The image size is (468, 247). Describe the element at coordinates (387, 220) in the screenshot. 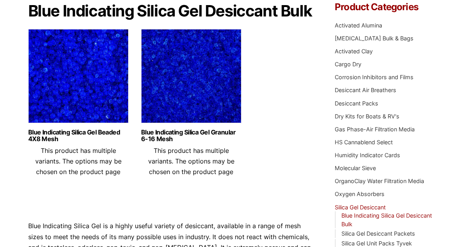

I see `a: Blue Indicating Silica Gel Desiccant Bulk` at that location.